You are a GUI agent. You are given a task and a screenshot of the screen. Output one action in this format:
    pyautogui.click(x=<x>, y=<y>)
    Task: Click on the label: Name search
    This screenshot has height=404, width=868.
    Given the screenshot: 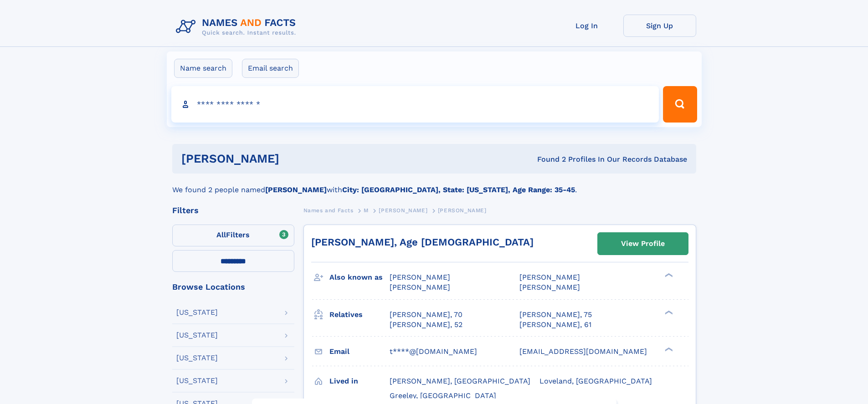 What is the action you would take?
    pyautogui.click(x=203, y=68)
    